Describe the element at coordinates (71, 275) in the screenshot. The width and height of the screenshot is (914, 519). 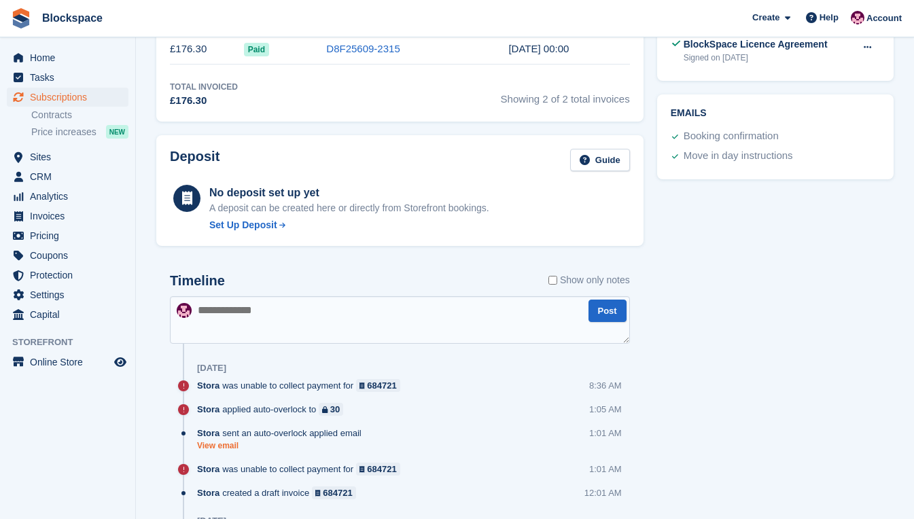
I see `span: Protection` at that location.